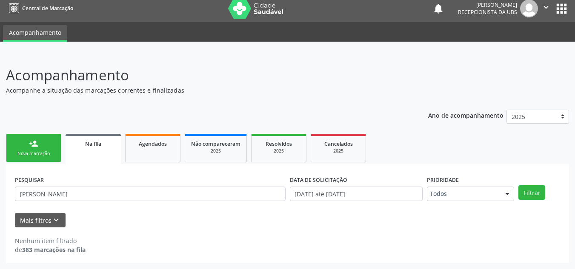 The width and height of the screenshot is (575, 269). Describe the element at coordinates (463, 194) in the screenshot. I see `span: Todos` at that location.